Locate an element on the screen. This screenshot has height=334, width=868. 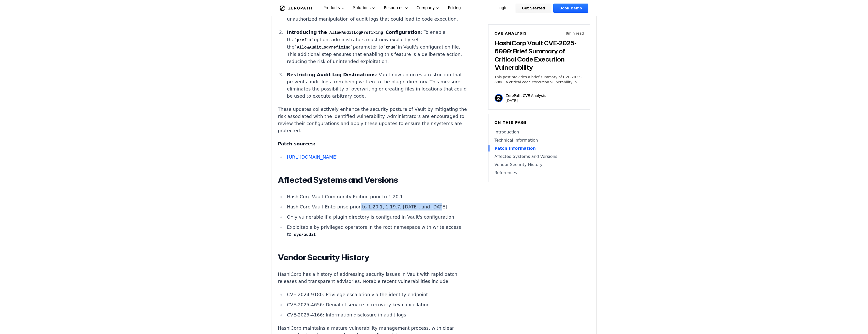
p: : To enable the option, administrators must now explicitly set the parameter to in Vault's config... is located at coordinates (377, 46).